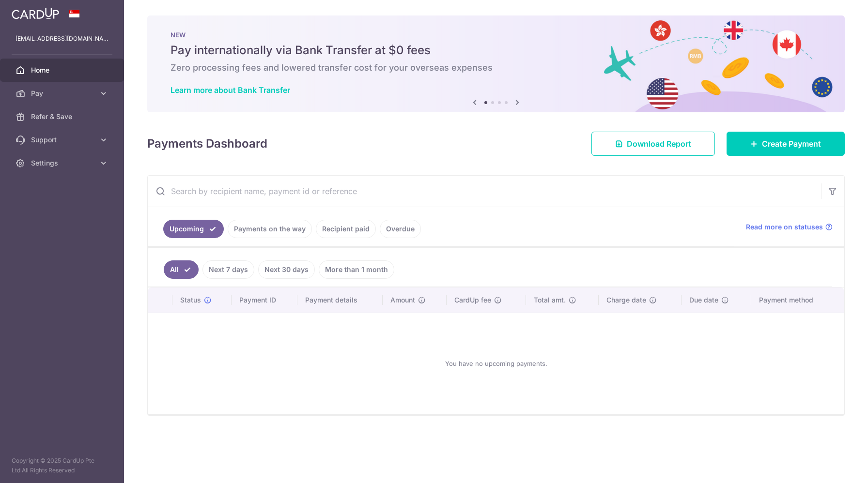 This screenshot has height=483, width=868. I want to click on a: Payments on the way, so click(270, 228).